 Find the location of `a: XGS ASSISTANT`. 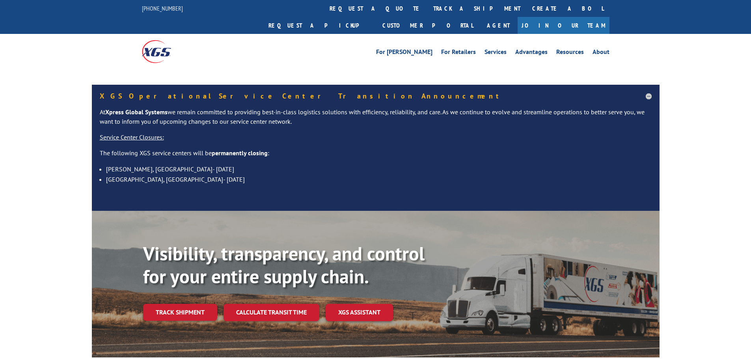

a: XGS ASSISTANT is located at coordinates (359, 312).